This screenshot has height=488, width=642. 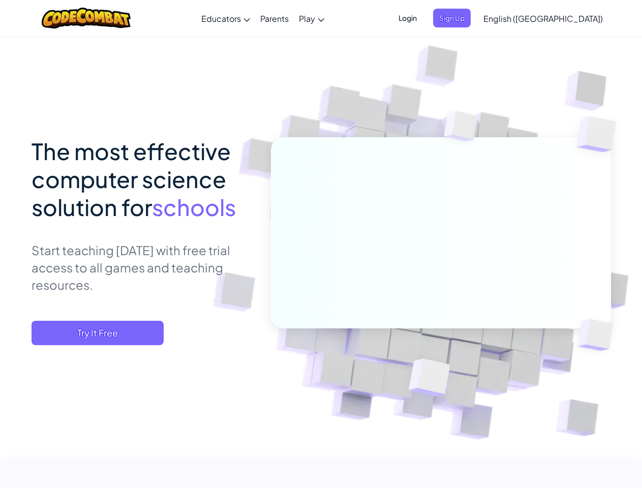 I want to click on span: The most effective computer science solution for, so click(x=131, y=179).